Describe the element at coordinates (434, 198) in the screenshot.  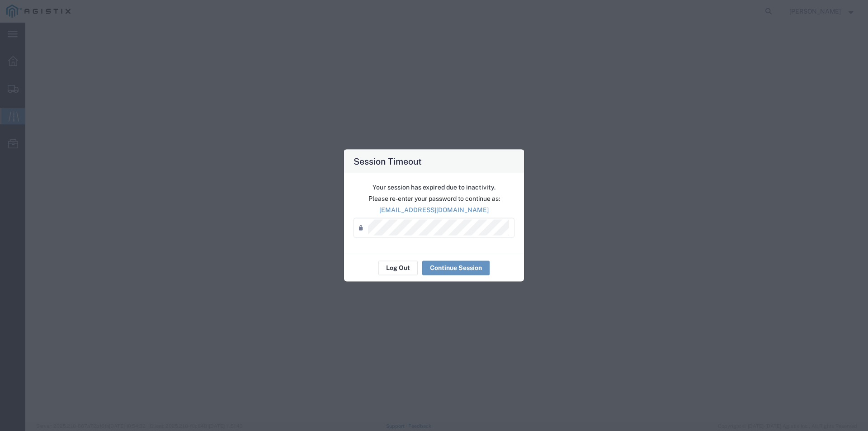
I see `p: Please re-enter your password to continue as:` at that location.